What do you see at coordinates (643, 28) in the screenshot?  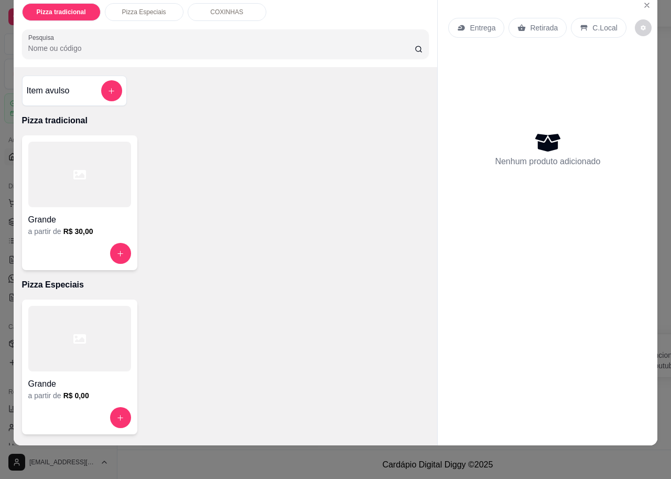 I see `button: decrease-product-quantity` at bounding box center [643, 28].